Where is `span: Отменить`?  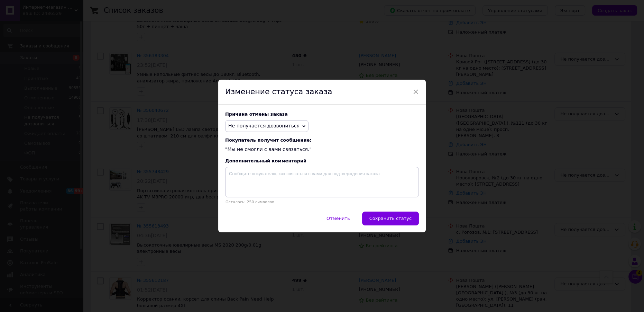
span: Отменить is located at coordinates (338, 218).